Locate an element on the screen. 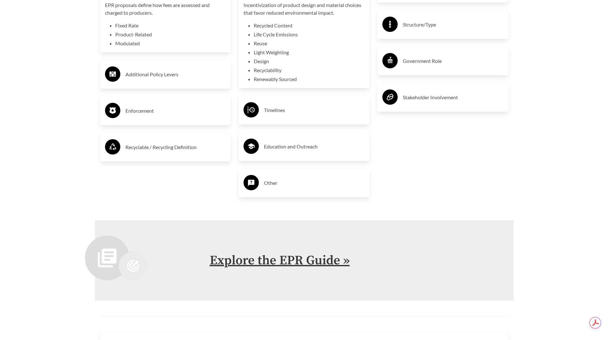 The width and height of the screenshot is (608, 340). h3: Recyclable / Recycling Definition is located at coordinates (176, 147).